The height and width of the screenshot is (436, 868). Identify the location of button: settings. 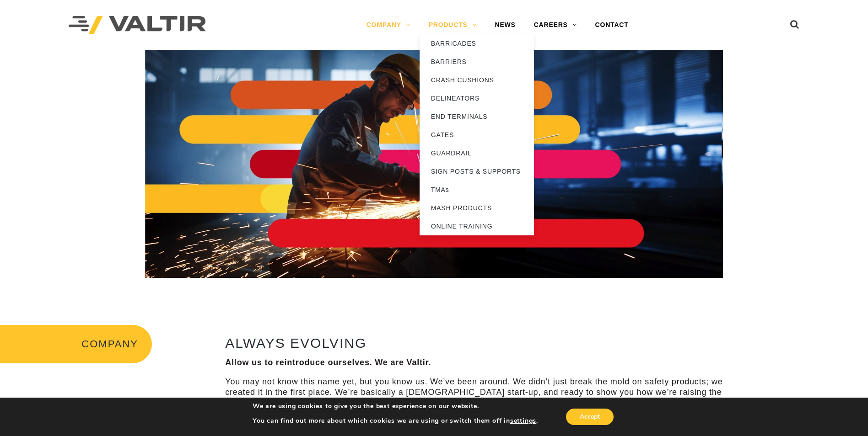
(523, 421).